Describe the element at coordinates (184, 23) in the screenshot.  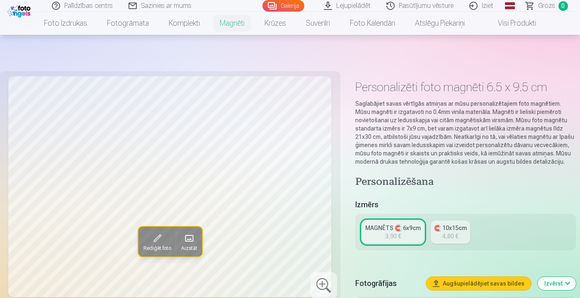
I see `a: Komplekti` at that location.